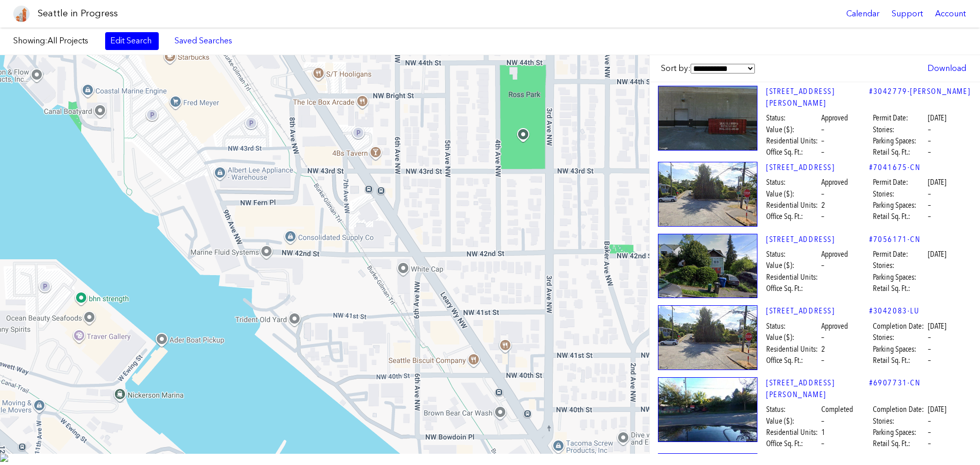  What do you see at coordinates (895, 168) in the screenshot?
I see `a: #7041675-CN` at bounding box center [895, 168].